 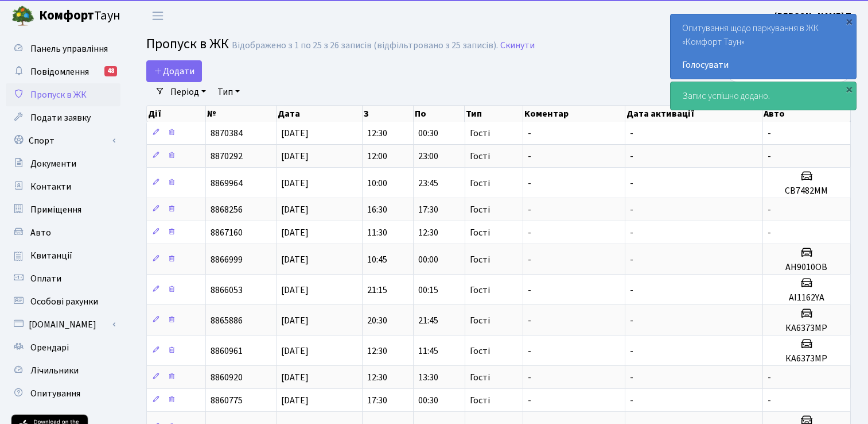 I want to click on span: Пропуск в ЖК, so click(x=59, y=95).